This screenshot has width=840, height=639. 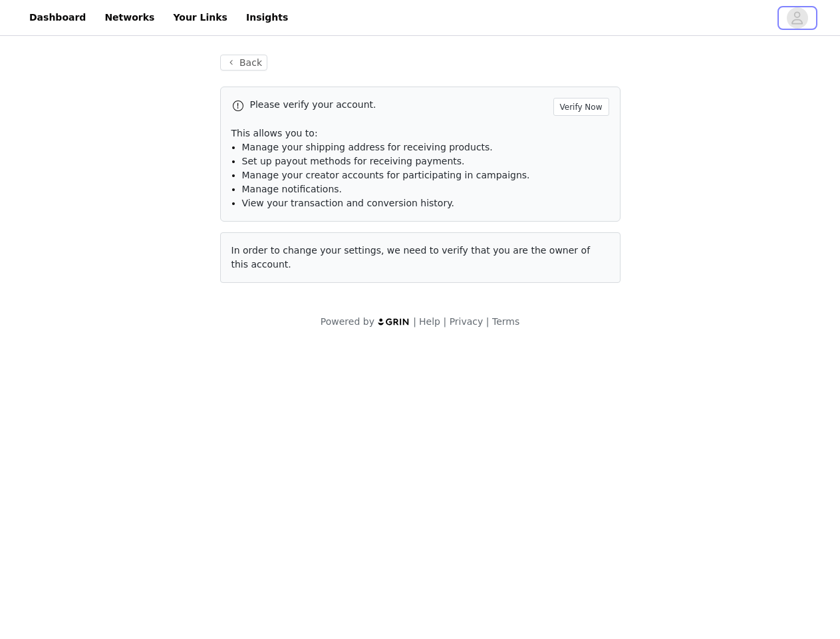 I want to click on span: Manage your creator accounts for participating in campaigns., so click(x=386, y=175).